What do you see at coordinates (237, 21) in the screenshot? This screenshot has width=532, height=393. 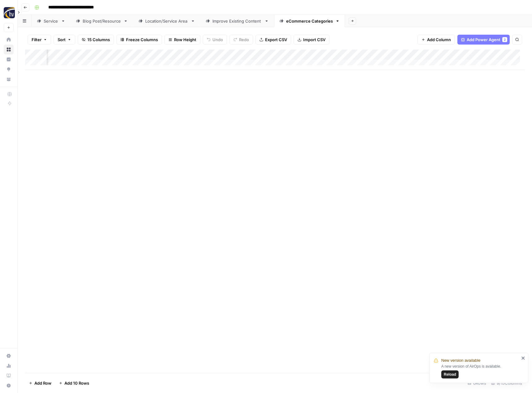 I see `a: Improve Existing Content` at bounding box center [237, 21].